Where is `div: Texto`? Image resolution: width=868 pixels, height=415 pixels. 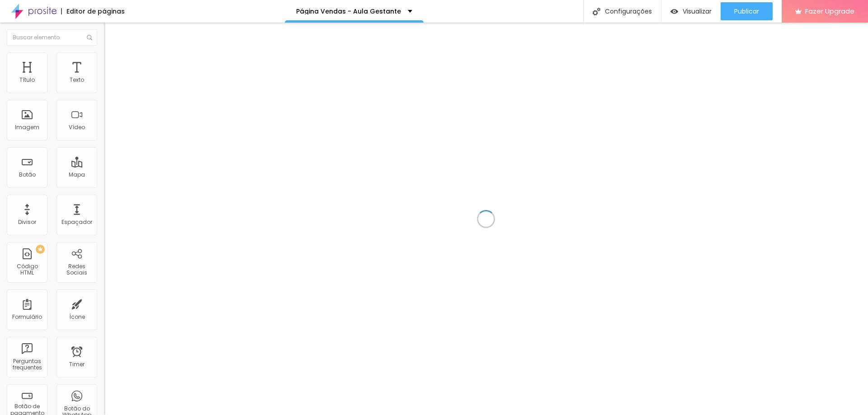
div: Texto is located at coordinates (77, 80).